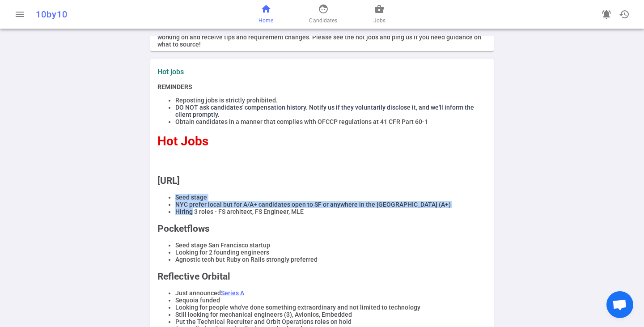 This screenshot has width=644, height=327. Describe the element at coordinates (624, 14) in the screenshot. I see `button: Open history` at that location.